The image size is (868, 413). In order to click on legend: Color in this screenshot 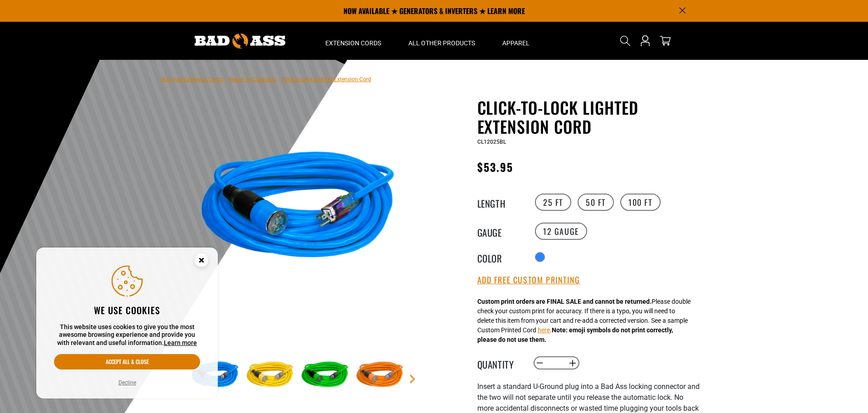, I will do `click(500, 257)`.